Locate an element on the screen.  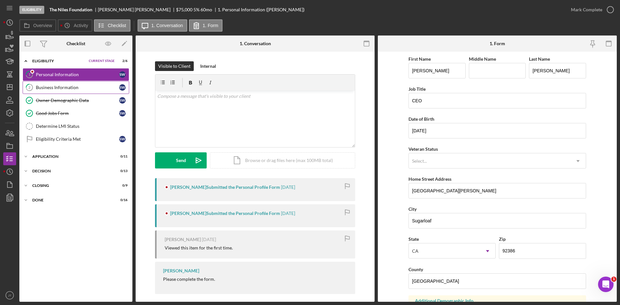
a: Good Jobs FormSW is located at coordinates (76, 113).